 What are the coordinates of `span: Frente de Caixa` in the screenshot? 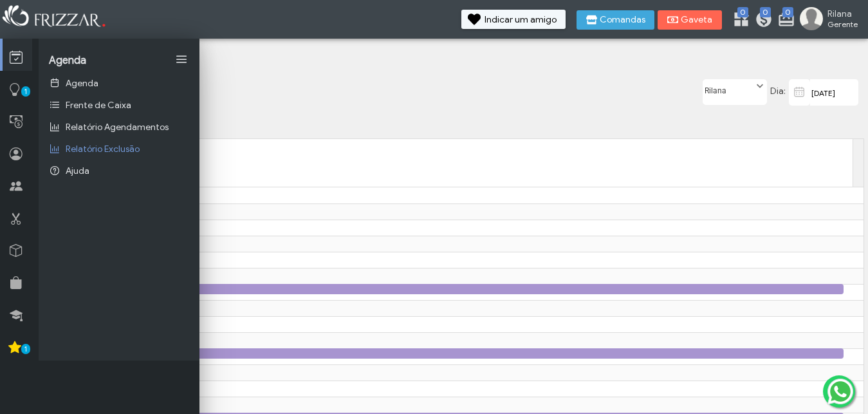 It's located at (98, 105).